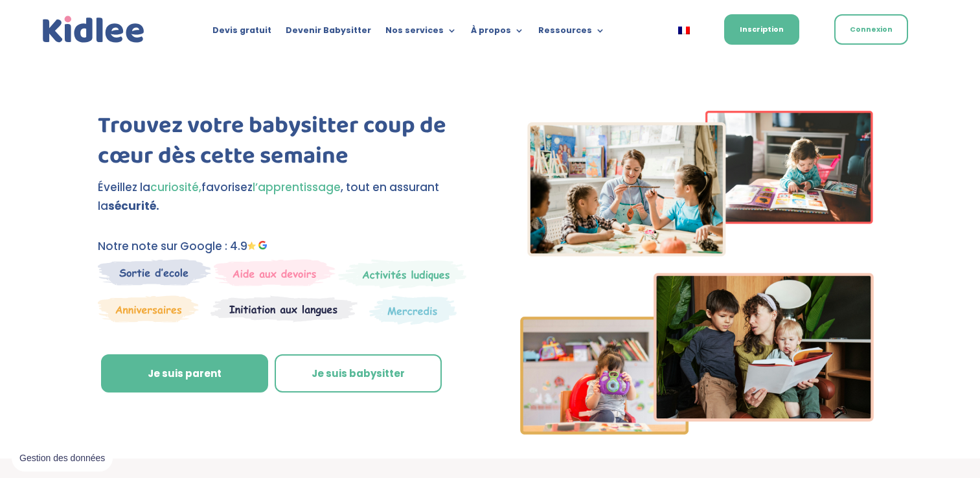 The image size is (980, 478). What do you see at coordinates (296, 187) in the screenshot?
I see `span: l’apprentissage` at bounding box center [296, 187].